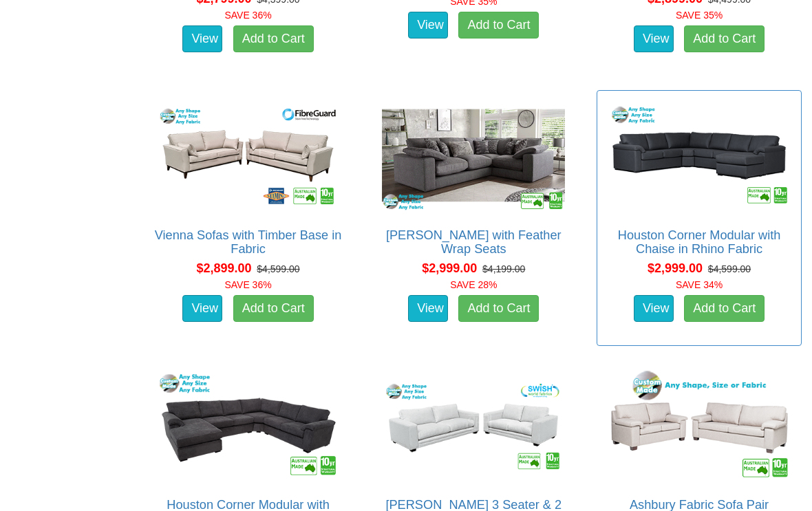 Image resolution: width=812 pixels, height=511 pixels. I want to click on font: SAVE 35%, so click(699, 15).